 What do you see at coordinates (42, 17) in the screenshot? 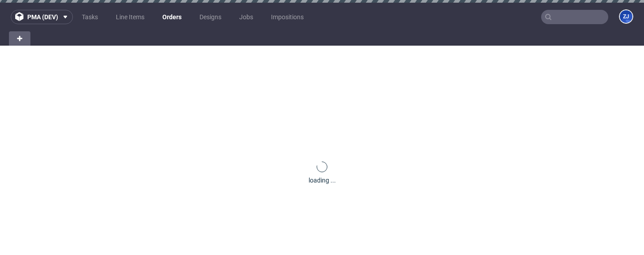
I see `button: pma (dev)` at bounding box center [42, 17].